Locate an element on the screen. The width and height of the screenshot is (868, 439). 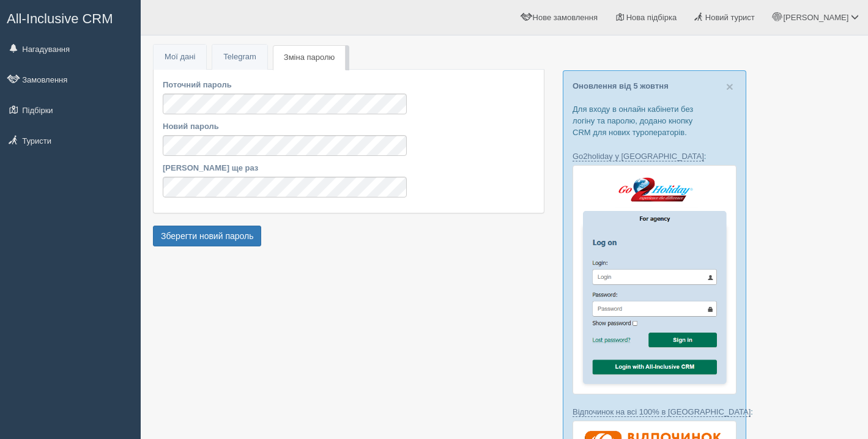
a: All-Inclusive CRM is located at coordinates (71, 17).